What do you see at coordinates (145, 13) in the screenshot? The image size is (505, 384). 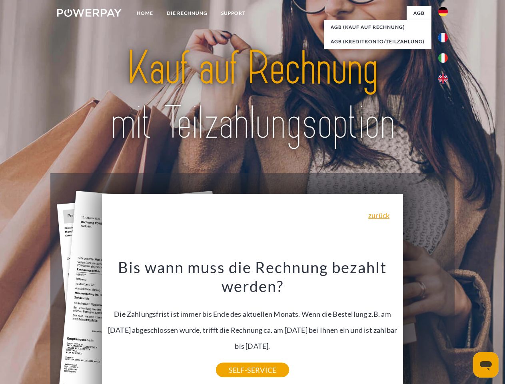 I see `a: Home` at bounding box center [145, 13].